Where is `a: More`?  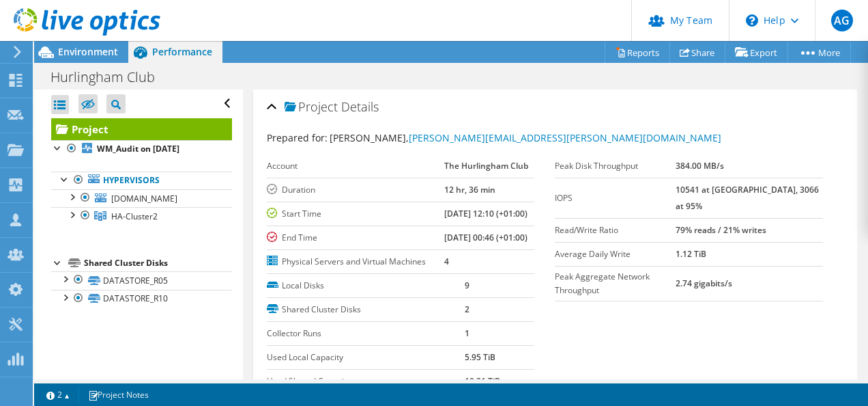 a: More is located at coordinates (819, 52).